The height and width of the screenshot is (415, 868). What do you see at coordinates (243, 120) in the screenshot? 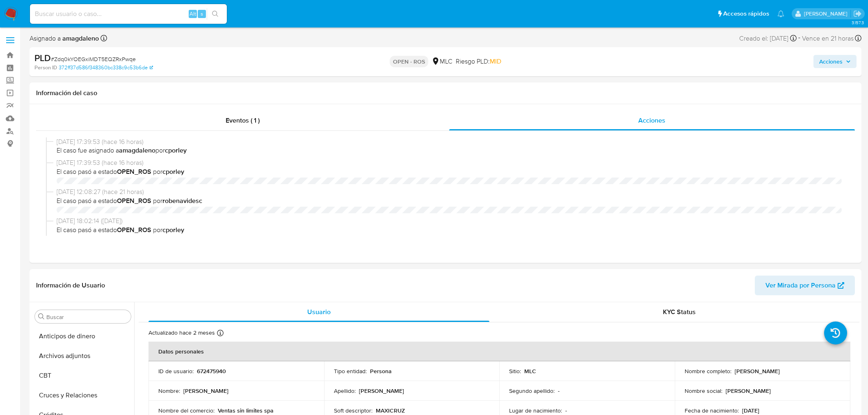
I see `span: Eventos ( 1 )` at bounding box center [243, 120].